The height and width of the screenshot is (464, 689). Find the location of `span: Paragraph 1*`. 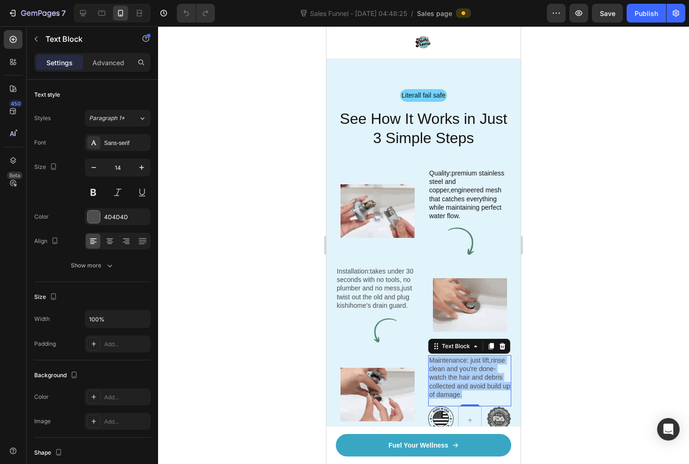

span: Paragraph 1* is located at coordinates (107, 118).